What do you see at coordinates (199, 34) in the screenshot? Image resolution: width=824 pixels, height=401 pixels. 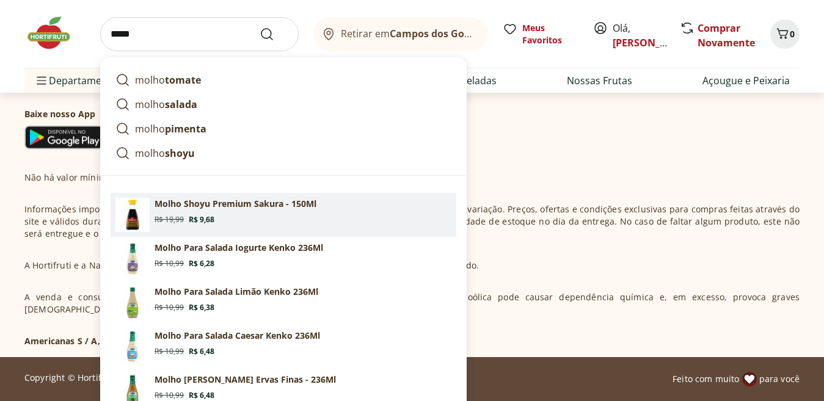 I see `input: search` at bounding box center [199, 34].